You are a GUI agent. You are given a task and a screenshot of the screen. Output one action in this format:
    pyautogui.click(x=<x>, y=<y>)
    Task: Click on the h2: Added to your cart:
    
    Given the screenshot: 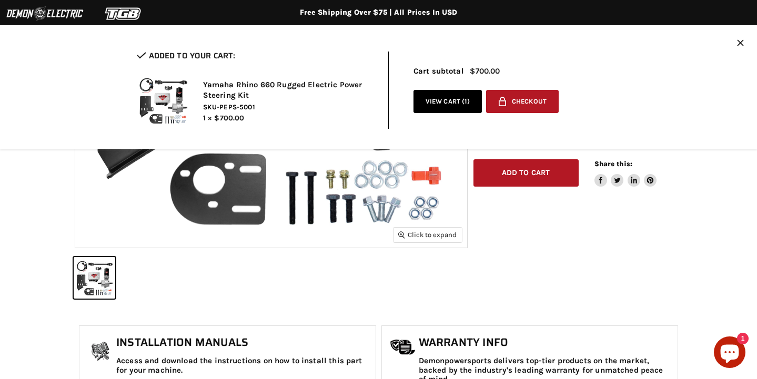 What is the action you would take?
    pyautogui.click(x=255, y=56)
    